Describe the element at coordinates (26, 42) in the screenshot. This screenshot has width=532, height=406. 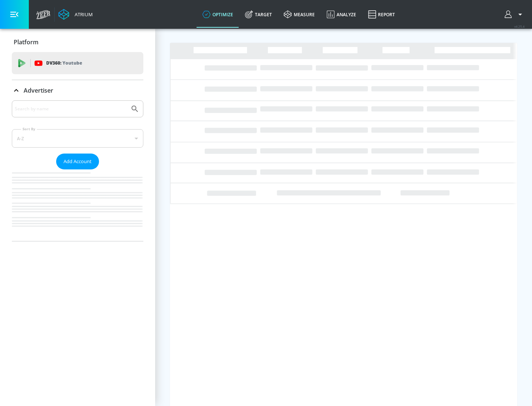
I see `p: Platform` at that location.